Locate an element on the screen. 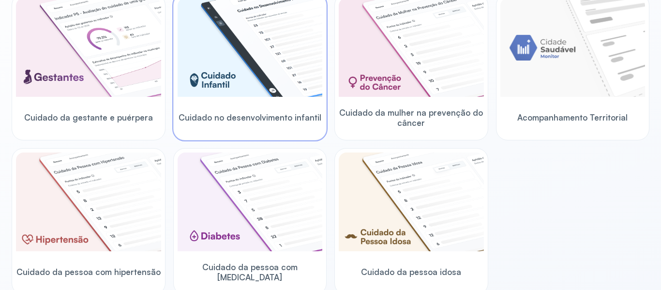  img: elderly.png is located at coordinates (411, 202).